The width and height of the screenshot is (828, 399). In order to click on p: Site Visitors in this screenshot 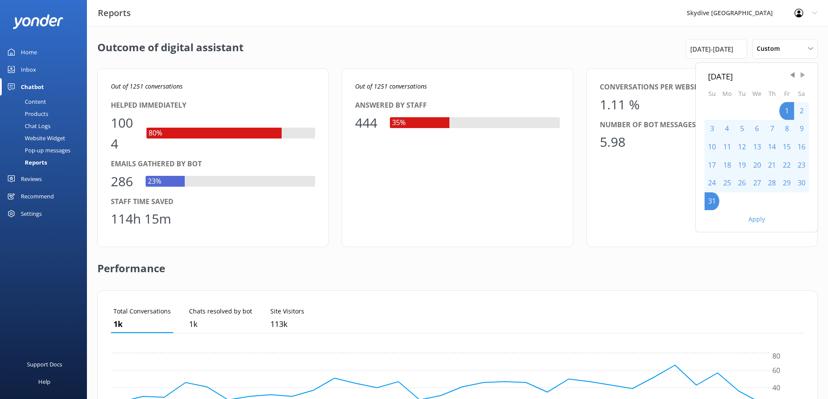, I will do `click(287, 311)`.